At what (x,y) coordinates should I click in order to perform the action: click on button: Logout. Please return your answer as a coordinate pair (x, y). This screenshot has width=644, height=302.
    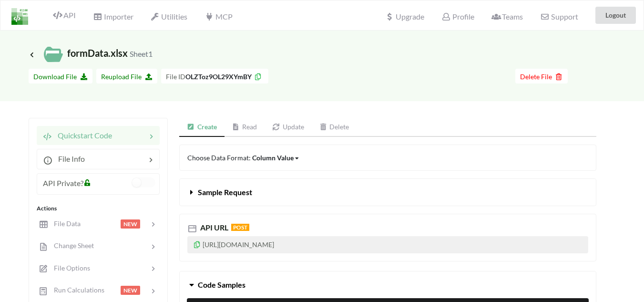
    Looking at the image, I should click on (616, 15).